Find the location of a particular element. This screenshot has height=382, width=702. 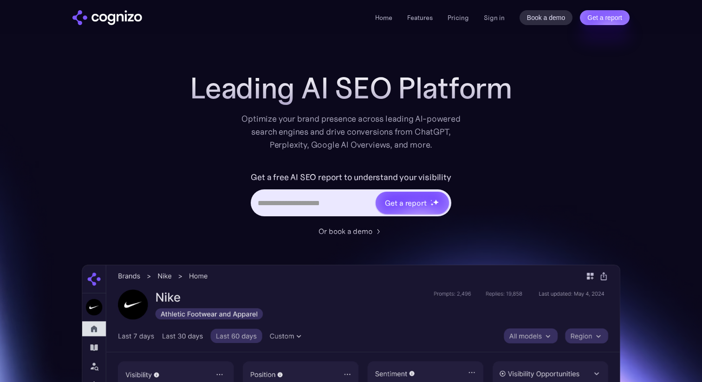

a: Home is located at coordinates (384, 18).